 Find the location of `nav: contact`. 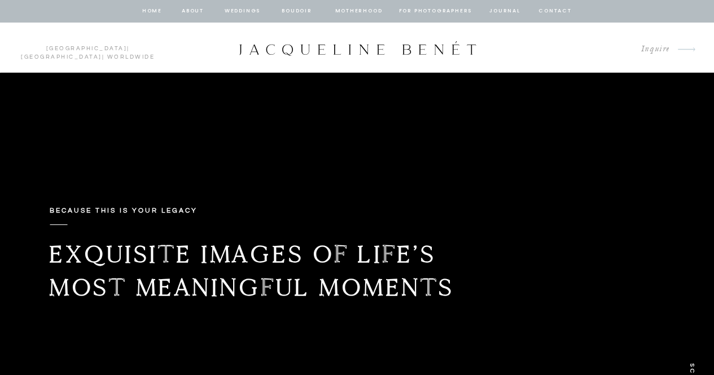

nav: contact is located at coordinates (555, 11).